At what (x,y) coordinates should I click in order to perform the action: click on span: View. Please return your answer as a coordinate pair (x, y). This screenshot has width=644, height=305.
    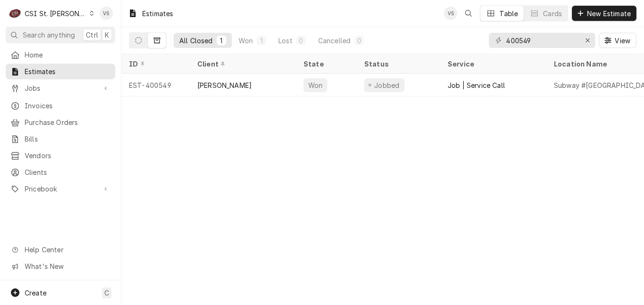
    Looking at the image, I should click on (622, 40).